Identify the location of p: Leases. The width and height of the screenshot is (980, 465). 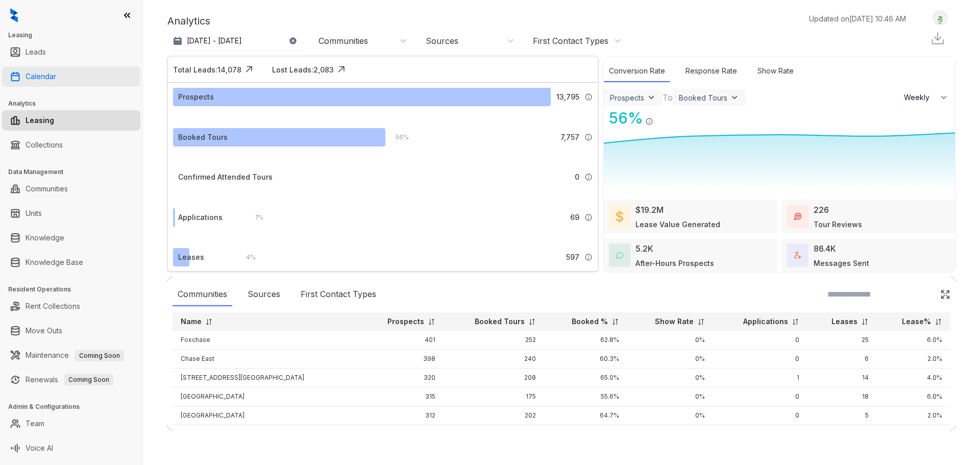
(844, 322).